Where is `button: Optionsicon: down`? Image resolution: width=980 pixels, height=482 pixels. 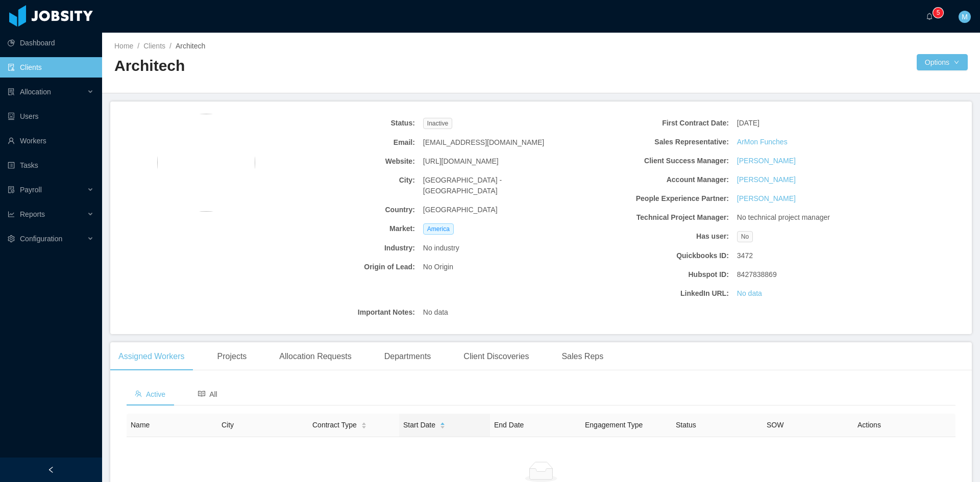
button: Optionsicon: down is located at coordinates (942, 62).